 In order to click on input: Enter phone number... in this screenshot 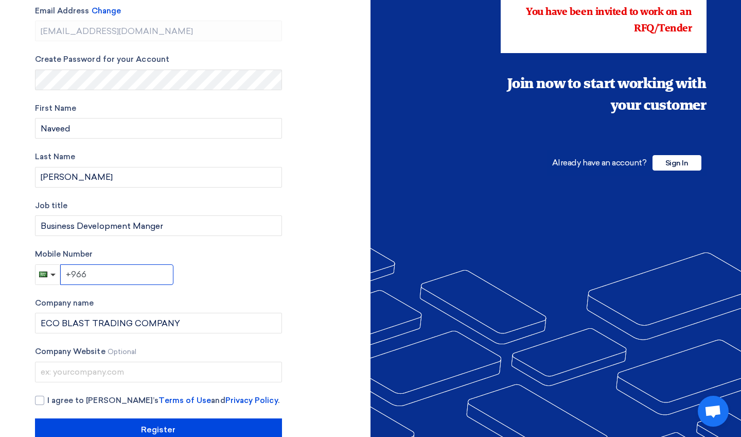, I will do `click(117, 274)`.